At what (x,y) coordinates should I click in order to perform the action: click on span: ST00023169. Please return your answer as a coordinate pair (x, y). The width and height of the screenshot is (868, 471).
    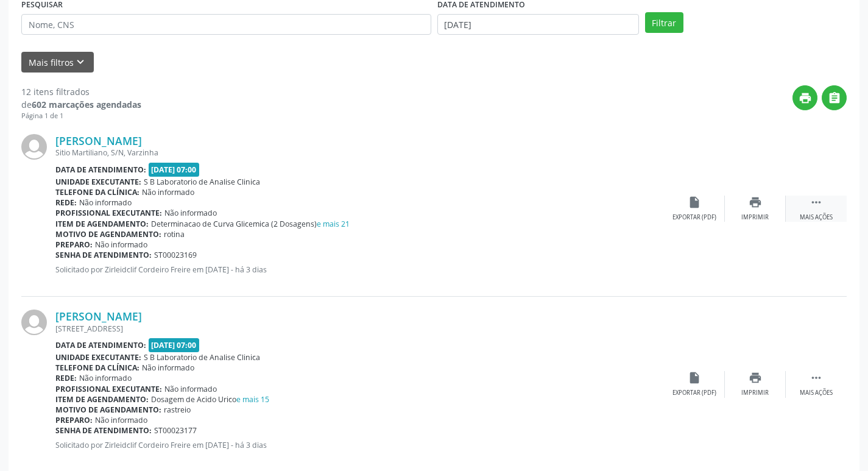
    Looking at the image, I should click on (175, 255).